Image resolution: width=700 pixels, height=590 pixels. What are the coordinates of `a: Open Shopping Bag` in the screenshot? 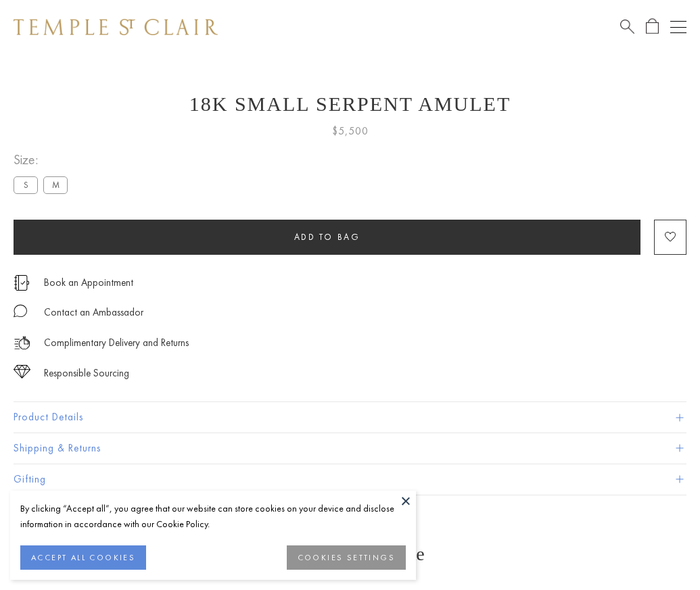 It's located at (652, 26).